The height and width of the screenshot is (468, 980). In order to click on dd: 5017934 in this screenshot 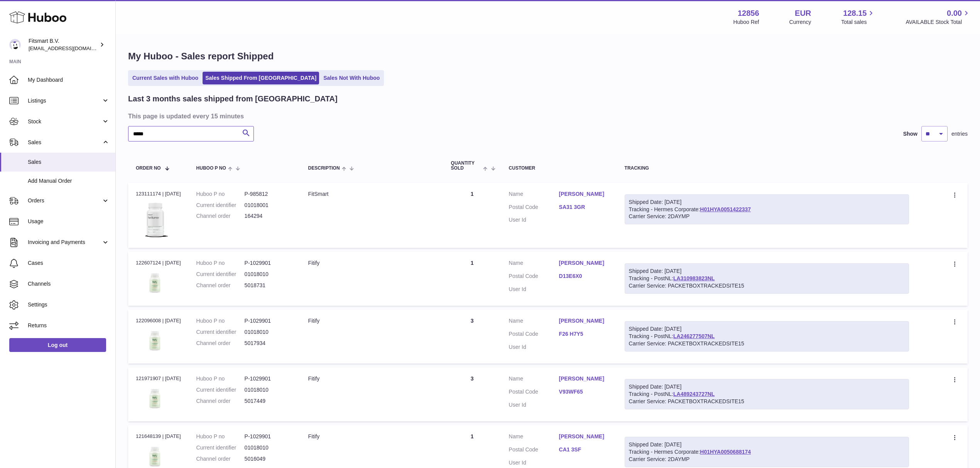, I will do `click(268, 343)`.